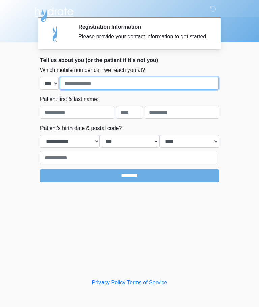 This screenshot has height=307, width=259. What do you see at coordinates (69, 99) in the screenshot?
I see `label: Patient first & last name:` at bounding box center [69, 99].